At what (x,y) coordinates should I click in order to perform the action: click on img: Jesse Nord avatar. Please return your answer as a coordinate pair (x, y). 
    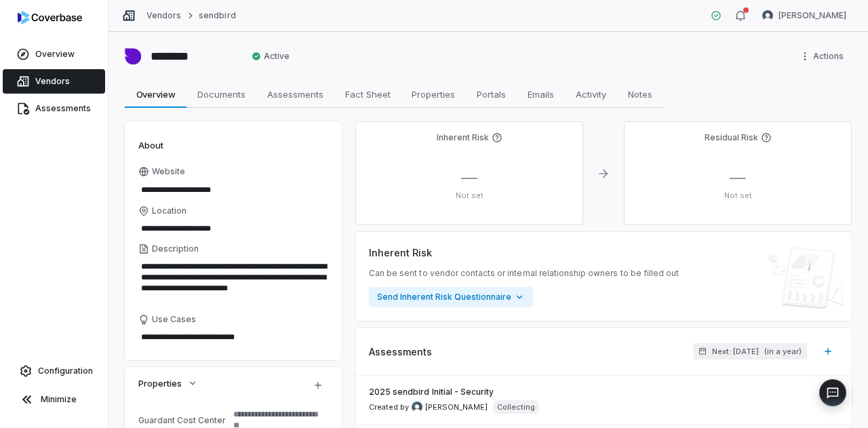
    Looking at the image, I should click on (767, 15).